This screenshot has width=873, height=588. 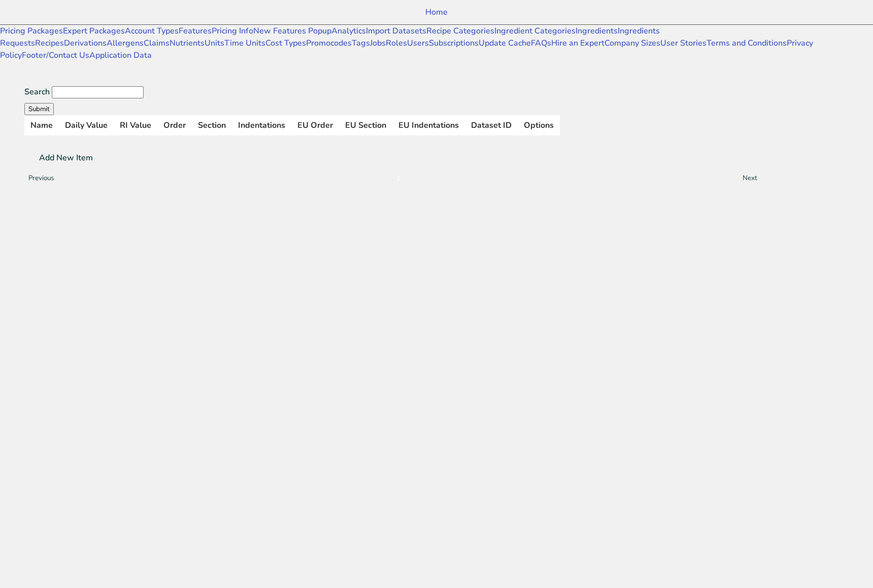 I want to click on a: New Features Popup, so click(x=292, y=31).